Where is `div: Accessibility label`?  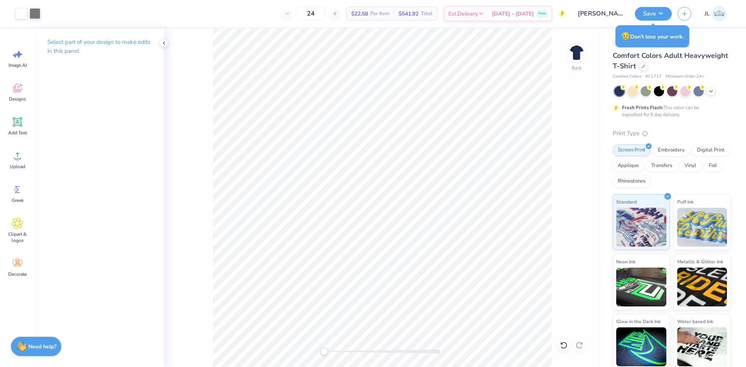 div: Accessibility label is located at coordinates (324, 351).